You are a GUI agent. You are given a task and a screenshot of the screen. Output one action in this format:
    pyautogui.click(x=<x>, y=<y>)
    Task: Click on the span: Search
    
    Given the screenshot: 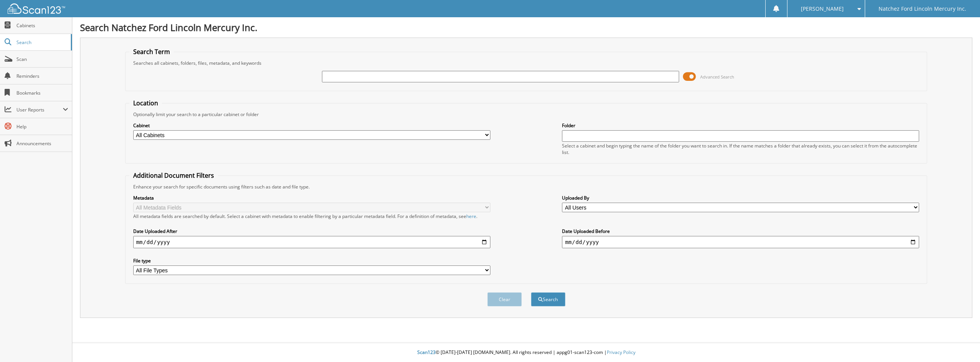 What is the action you would take?
    pyautogui.click(x=42, y=42)
    